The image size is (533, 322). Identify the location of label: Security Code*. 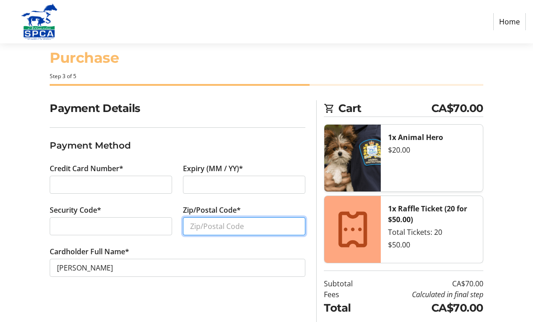
(75, 210).